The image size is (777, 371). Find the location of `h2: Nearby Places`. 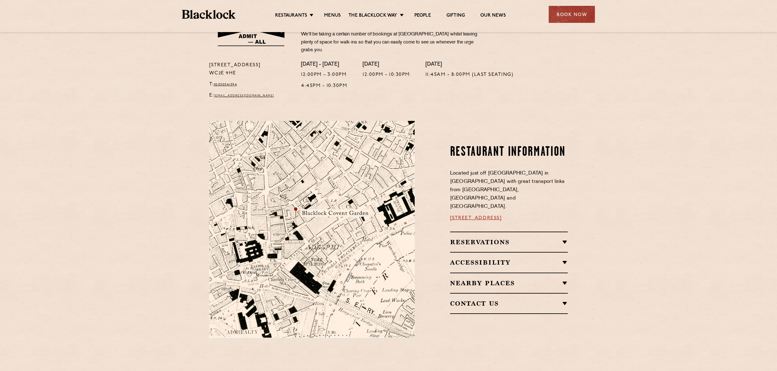

h2: Nearby Places is located at coordinates (509, 283).